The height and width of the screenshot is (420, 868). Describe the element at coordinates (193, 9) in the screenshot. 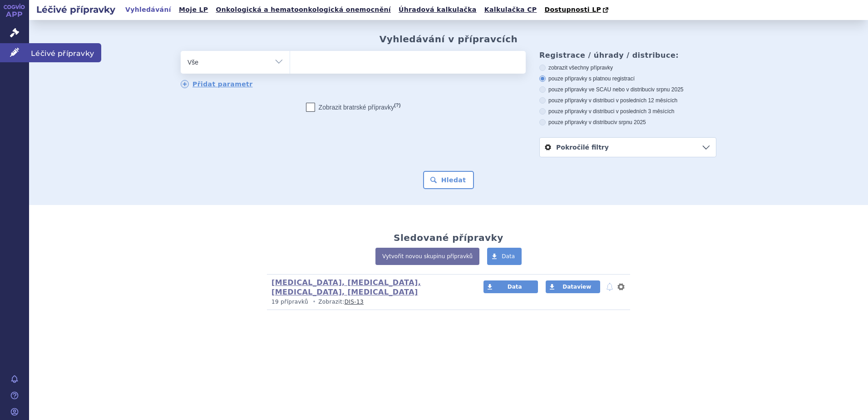

I see `a: Moje LP` at that location.